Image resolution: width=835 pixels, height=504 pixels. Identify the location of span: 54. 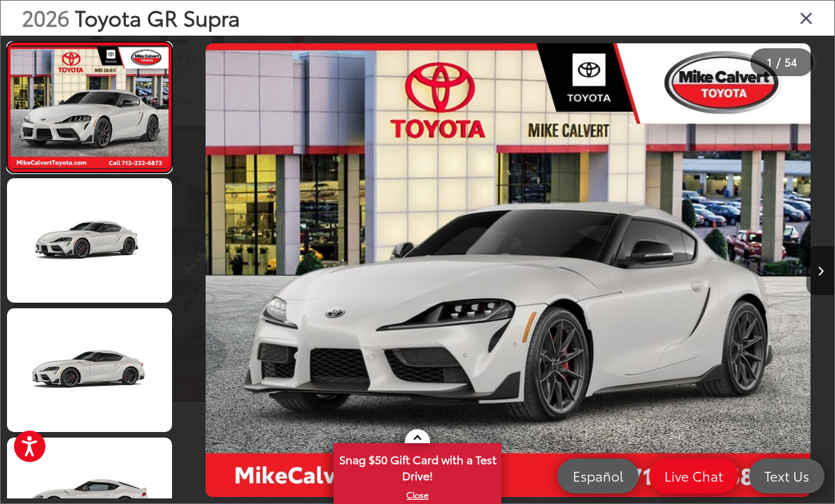
(791, 61).